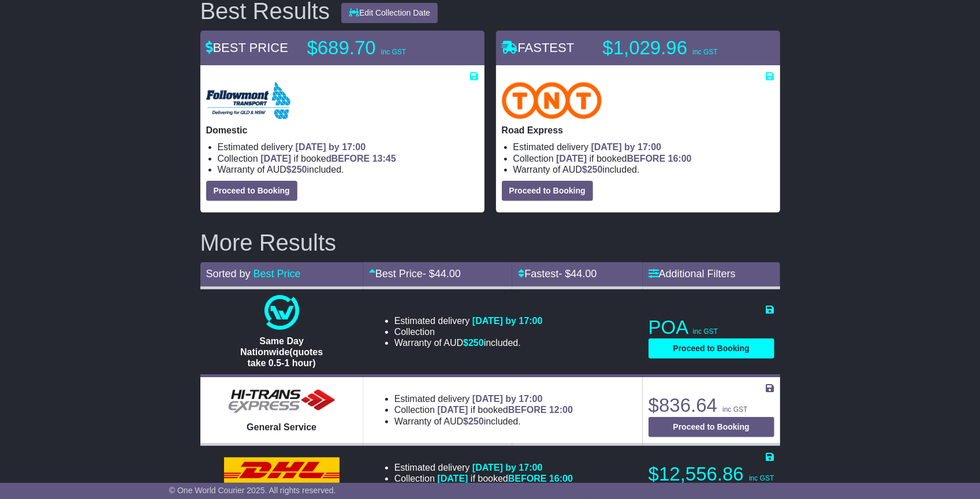  Describe the element at coordinates (278, 274) in the screenshot. I see `a: Best Price` at that location.